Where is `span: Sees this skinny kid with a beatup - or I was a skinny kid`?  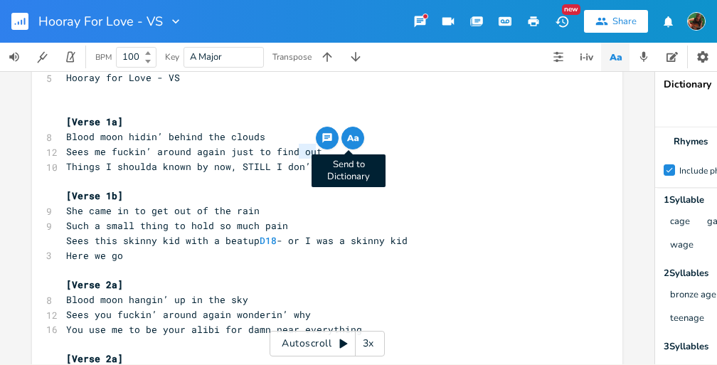 span: Sees this skinny kid with a beatup - or I was a skinny kid is located at coordinates (237, 240).